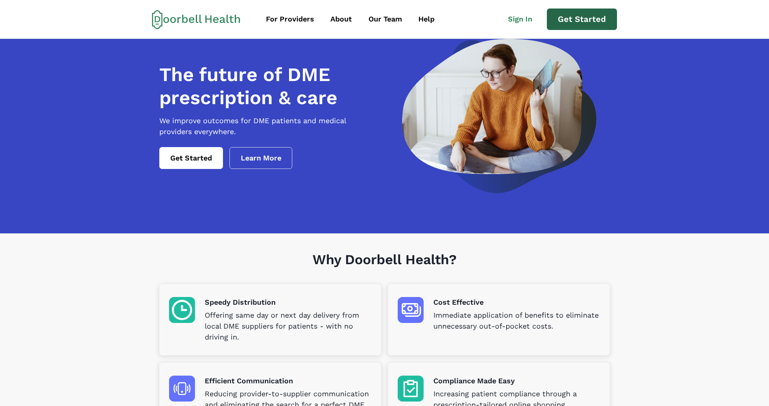 Image resolution: width=769 pixels, height=406 pixels. Describe the element at coordinates (524, 19) in the screenshot. I see `a: Sign In` at that location.